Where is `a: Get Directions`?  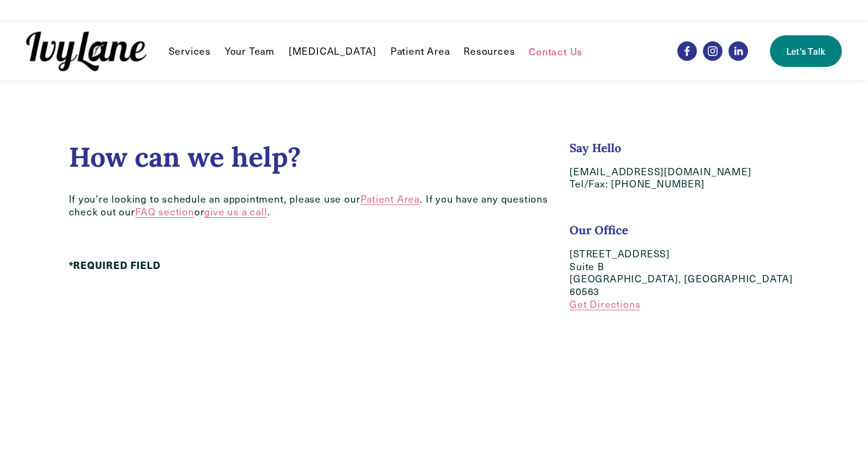 a: Get Directions is located at coordinates (605, 304).